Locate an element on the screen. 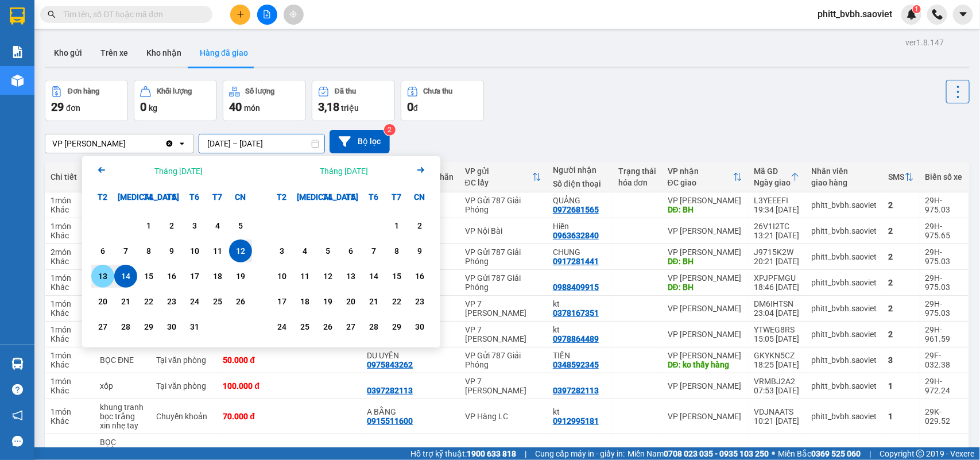 The image size is (980, 460). div: Choose Thứ Bảy, tháng 10 11 2025. It's available. is located at coordinates (218, 251).